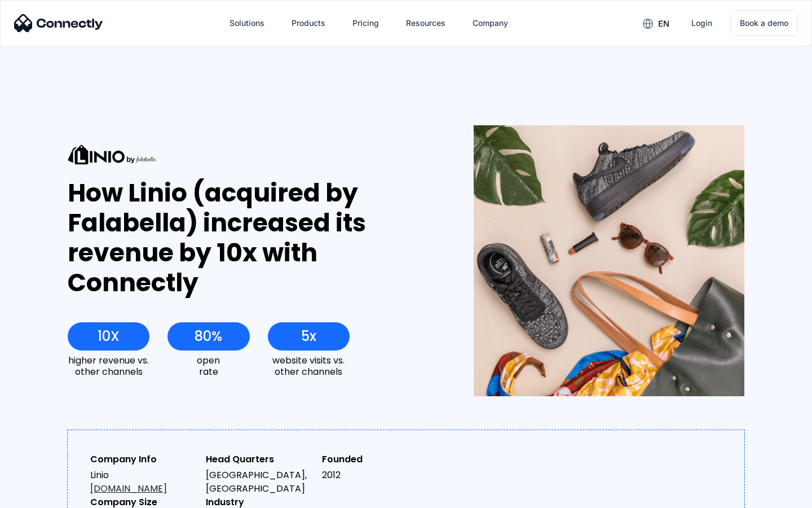 This screenshot has width=812, height=508. I want to click on ul: Language list, so click(45, 496).